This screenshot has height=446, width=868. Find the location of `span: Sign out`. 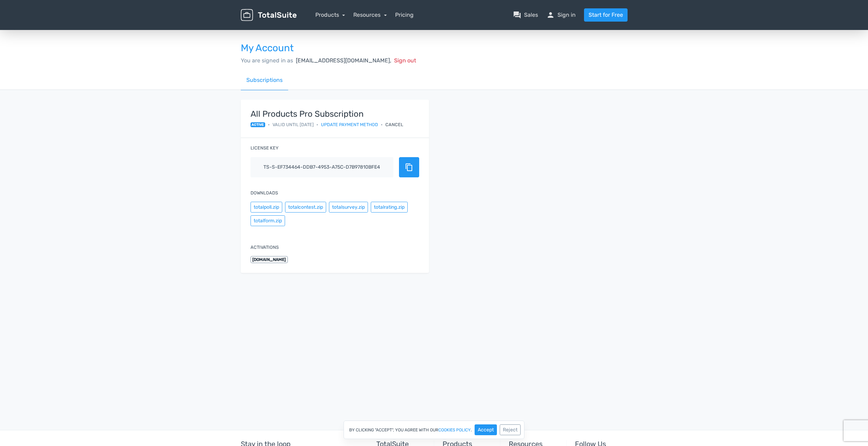

span: Sign out is located at coordinates (405, 60).